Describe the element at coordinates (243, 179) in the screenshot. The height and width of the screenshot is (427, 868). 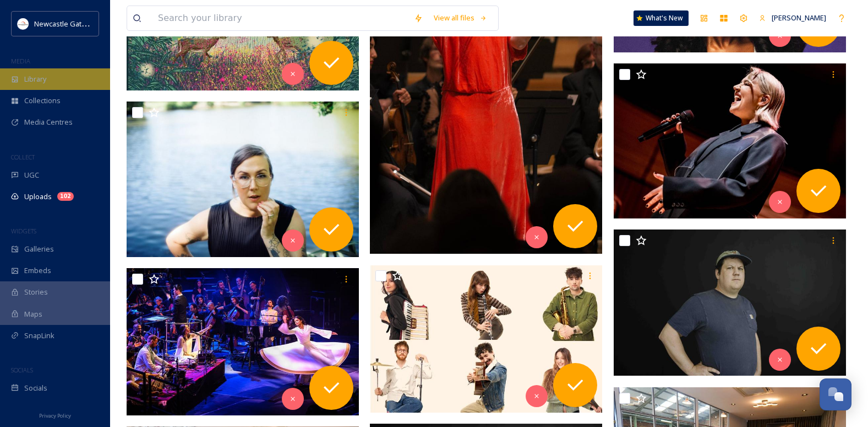
I see `img: ext_1755518977.052817_beverley.knight@theglasshouseicm.org-Nadia-Reid_web.jpg` at that location.